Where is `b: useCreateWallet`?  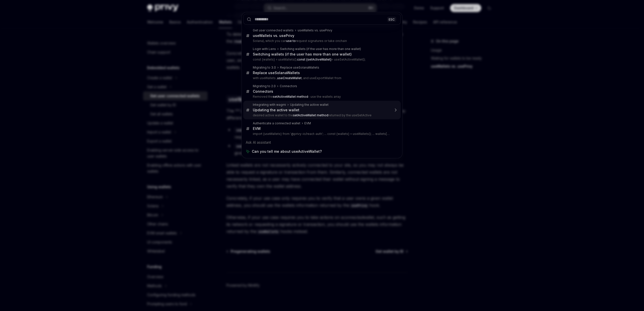
b: useCreateWallet is located at coordinates (289, 78).